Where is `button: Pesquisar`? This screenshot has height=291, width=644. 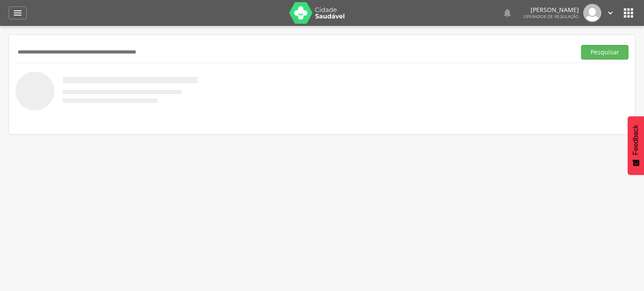
button: Pesquisar is located at coordinates (605, 52).